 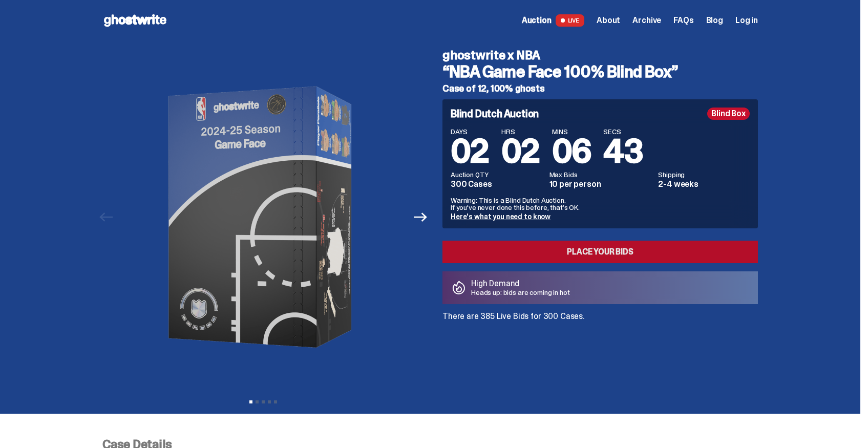 What do you see at coordinates (600, 175) in the screenshot?
I see `dt: Max Bids` at bounding box center [600, 175].